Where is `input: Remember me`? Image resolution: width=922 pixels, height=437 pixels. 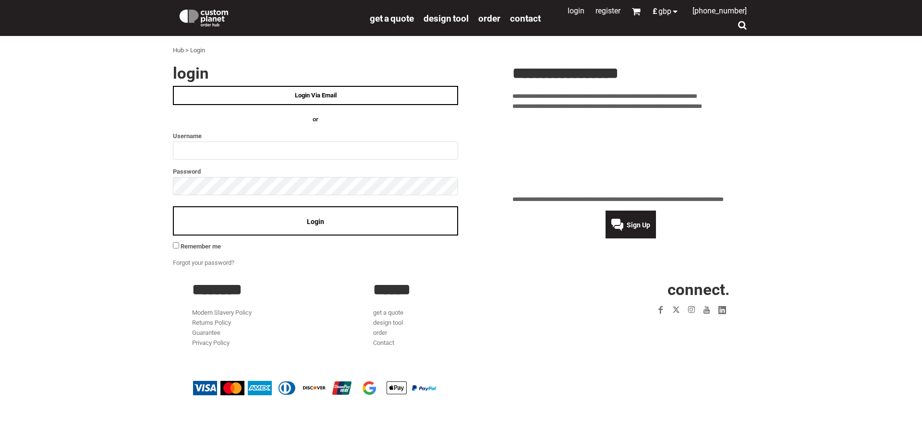 input: Remember me is located at coordinates (176, 245).